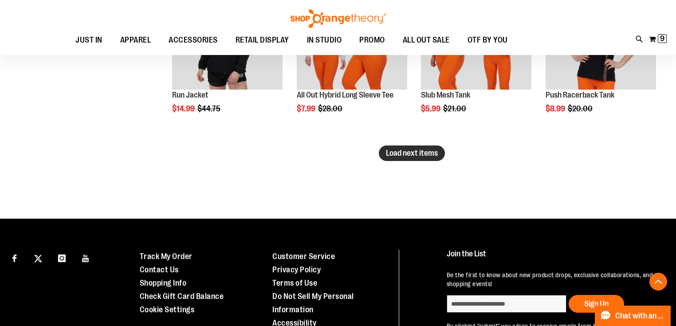 The width and height of the screenshot is (676, 326). What do you see at coordinates (166, 256) in the screenshot?
I see `a: Track My Order` at bounding box center [166, 256].